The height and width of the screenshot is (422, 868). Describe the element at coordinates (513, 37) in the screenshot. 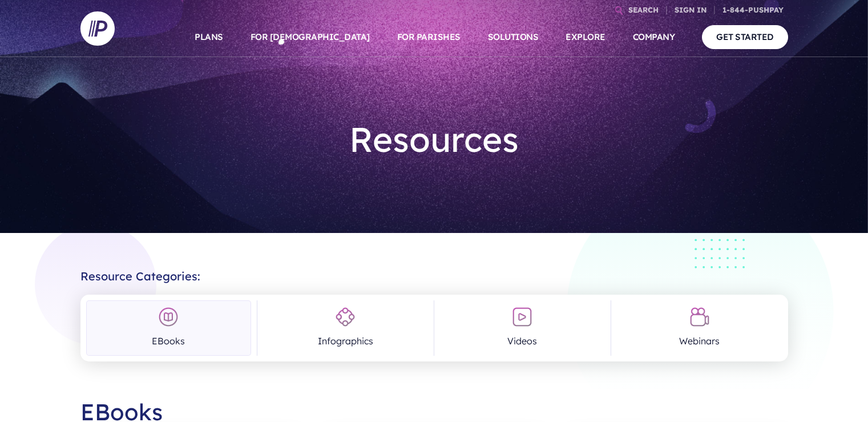

I see `a: SOLUTIONS` at that location.